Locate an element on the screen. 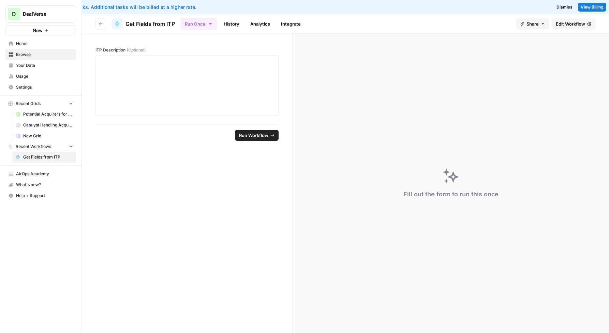  div: Fill out the form to run this once is located at coordinates (451, 195).